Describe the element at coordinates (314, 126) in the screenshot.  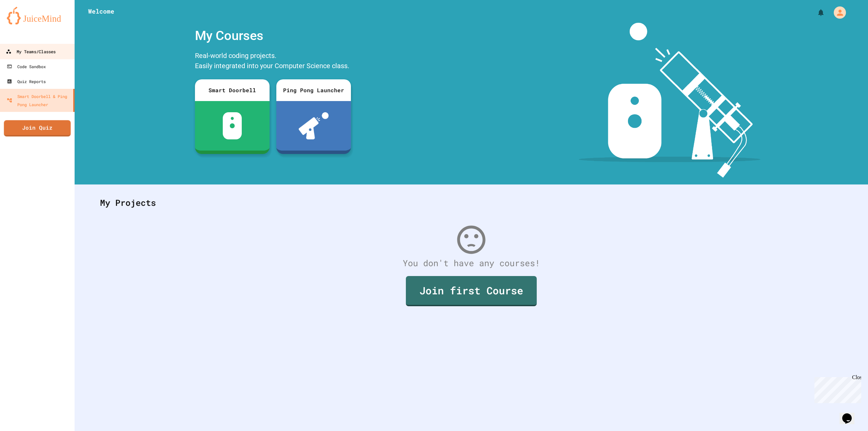
I see `img: ppl-with-ball.png` at that location.